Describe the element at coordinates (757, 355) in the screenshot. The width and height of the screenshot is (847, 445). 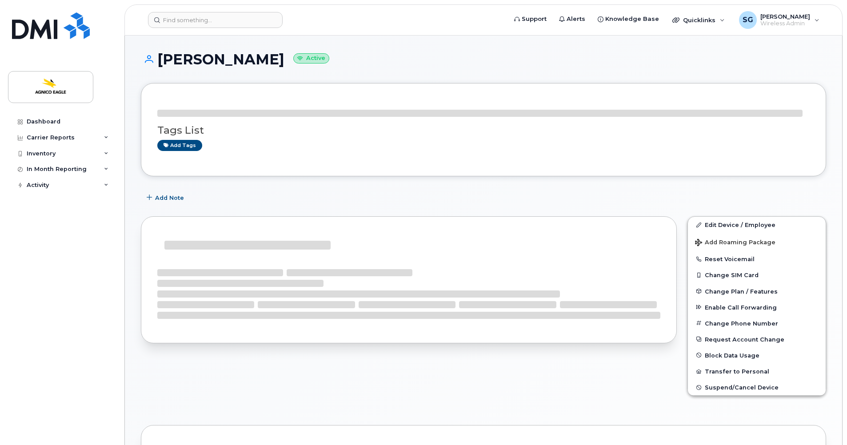
I see `button: Block Data Usage` at that location.